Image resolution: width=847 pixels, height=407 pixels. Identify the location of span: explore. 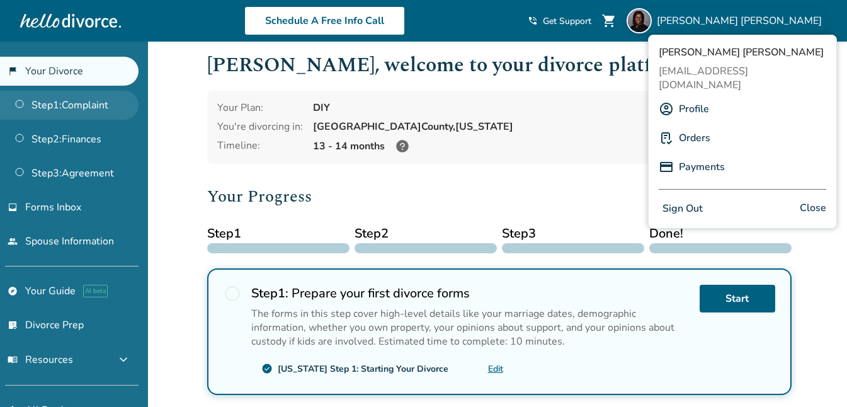
(13, 291).